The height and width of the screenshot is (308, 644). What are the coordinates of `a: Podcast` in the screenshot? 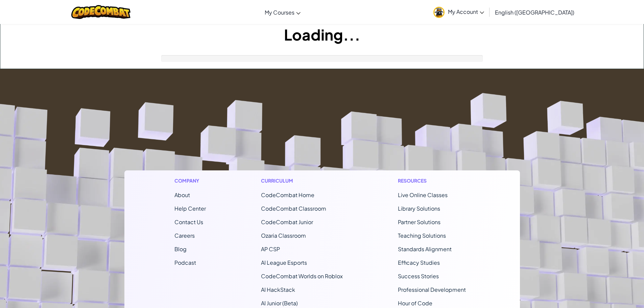 It's located at (185, 263).